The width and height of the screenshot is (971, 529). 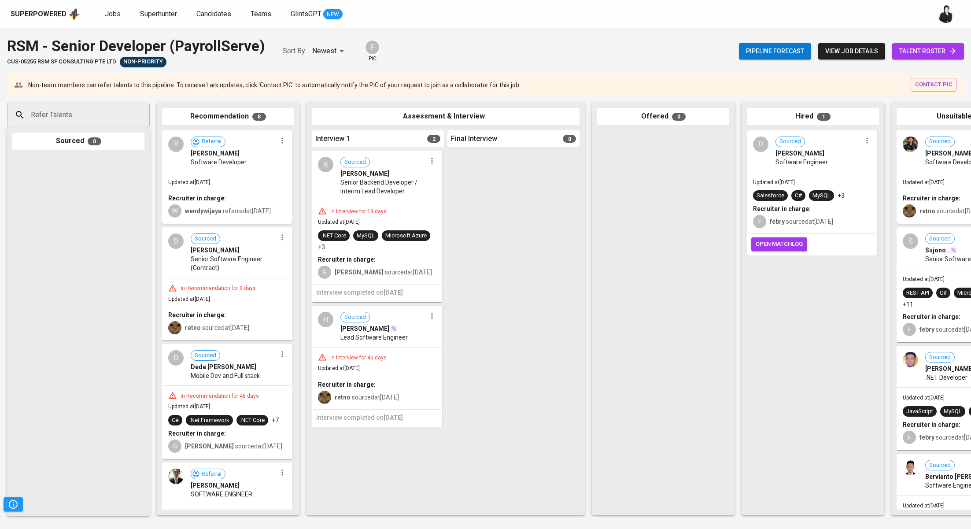 What do you see at coordinates (275, 420) in the screenshot?
I see `p: +7` at bounding box center [275, 420].